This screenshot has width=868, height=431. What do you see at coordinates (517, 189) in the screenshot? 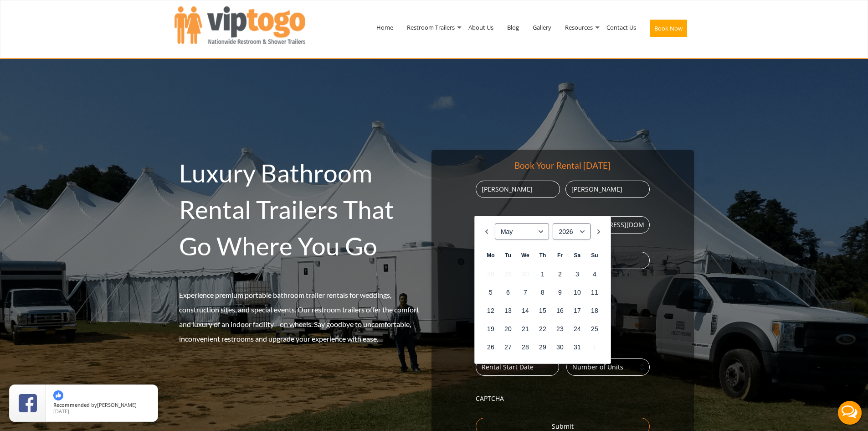
I see `input: First Name` at bounding box center [517, 189].